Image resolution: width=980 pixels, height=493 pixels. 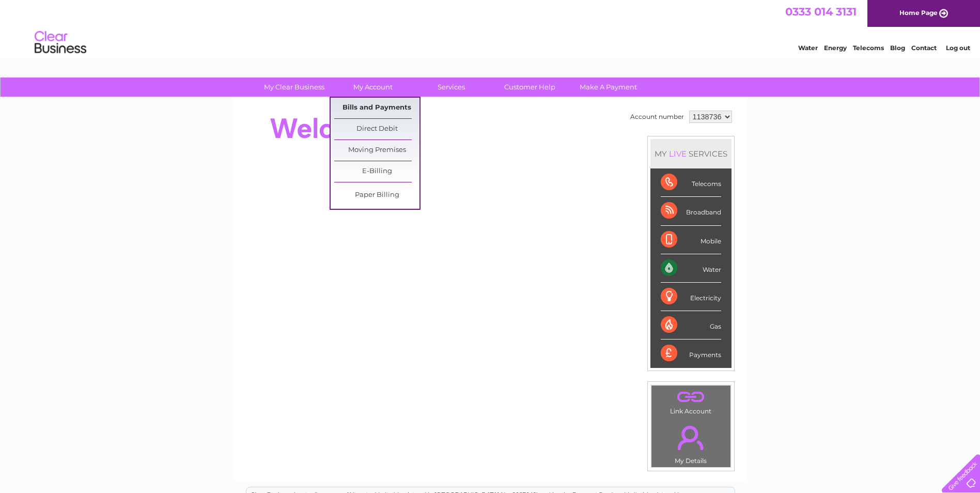 What do you see at coordinates (897, 48) in the screenshot?
I see `a: Blog` at bounding box center [897, 48].